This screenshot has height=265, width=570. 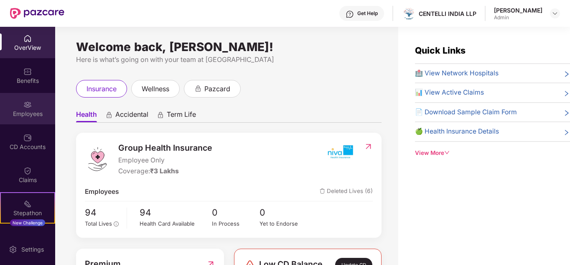 What do you see at coordinates (492, 153) in the screenshot?
I see `div: View More` at bounding box center [492, 153].